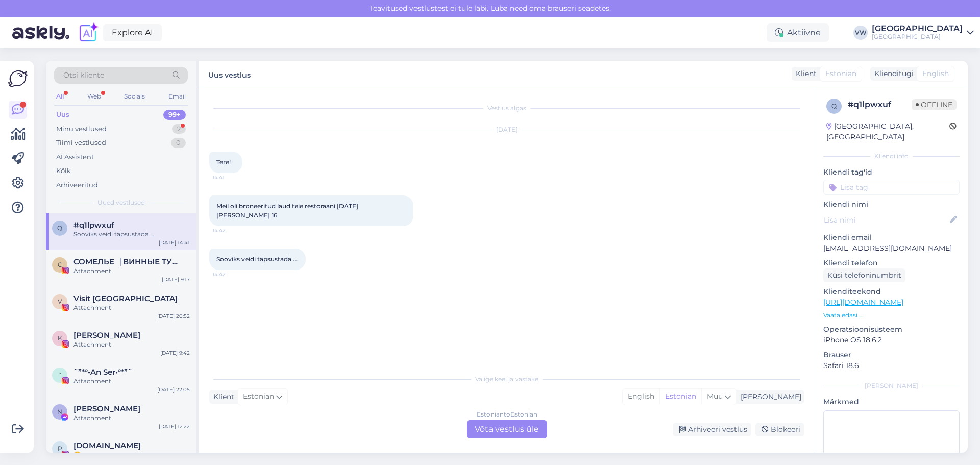 This screenshot has width=980, height=465. Describe the element at coordinates (715, 396) in the screenshot. I see `span: Muu` at that location.